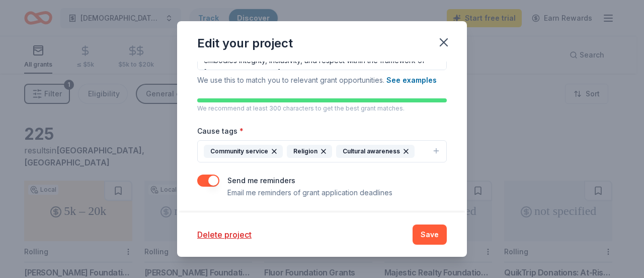 This screenshot has height=278, width=644. Describe the element at coordinates (411, 80) in the screenshot. I see `button: See examples` at that location.